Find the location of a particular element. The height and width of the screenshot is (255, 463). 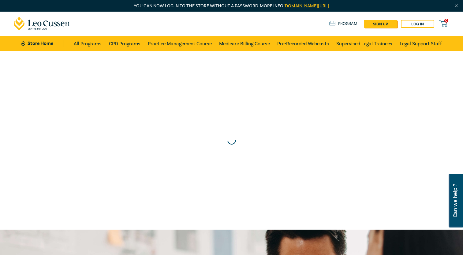

a: Supervised Legal Trainees is located at coordinates (364, 43).